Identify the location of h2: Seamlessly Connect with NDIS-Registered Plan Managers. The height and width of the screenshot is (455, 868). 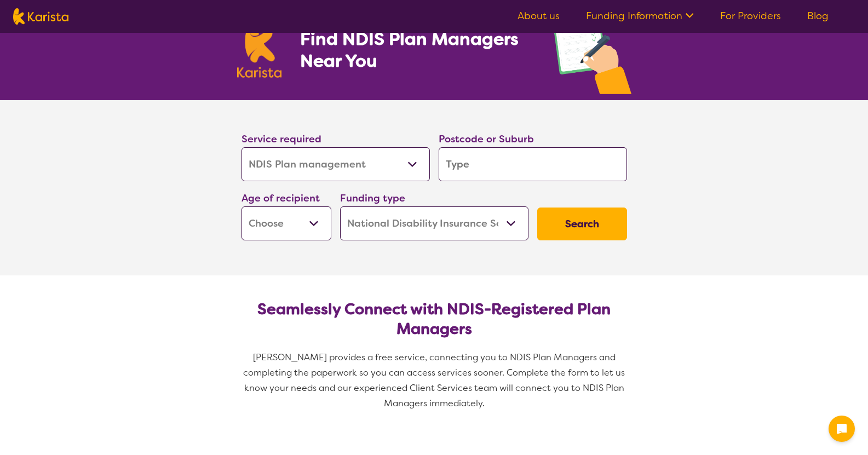
(434, 319).